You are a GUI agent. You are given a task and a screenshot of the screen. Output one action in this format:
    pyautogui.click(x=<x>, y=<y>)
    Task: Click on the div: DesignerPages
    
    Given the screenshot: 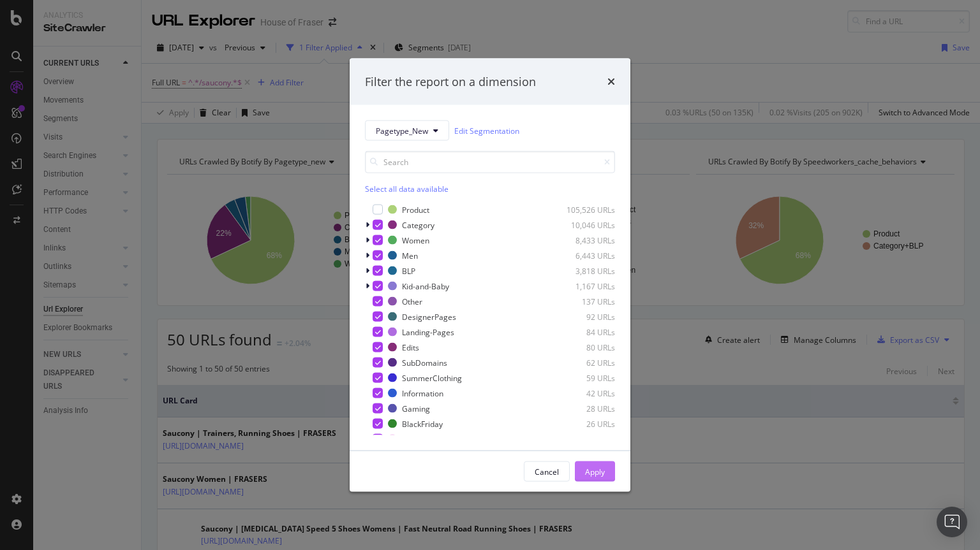 What is the action you would take?
    pyautogui.click(x=429, y=316)
    